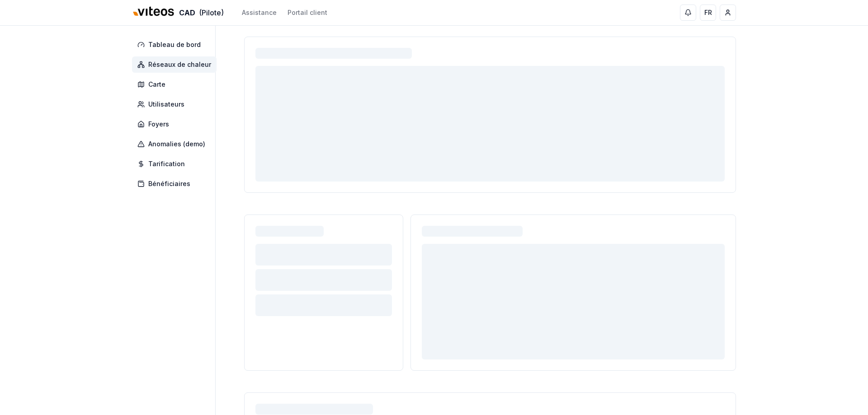 Image resolution: width=868 pixels, height=415 pixels. What do you see at coordinates (176, 65) in the screenshot?
I see `a: Réseaux de chaleur` at bounding box center [176, 65].